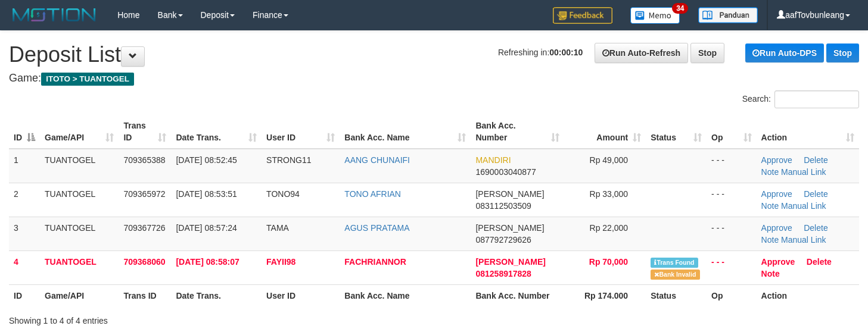 This screenshot has width=868, height=332. Describe the element at coordinates (283, 194) in the screenshot. I see `span: TONO94` at that location.